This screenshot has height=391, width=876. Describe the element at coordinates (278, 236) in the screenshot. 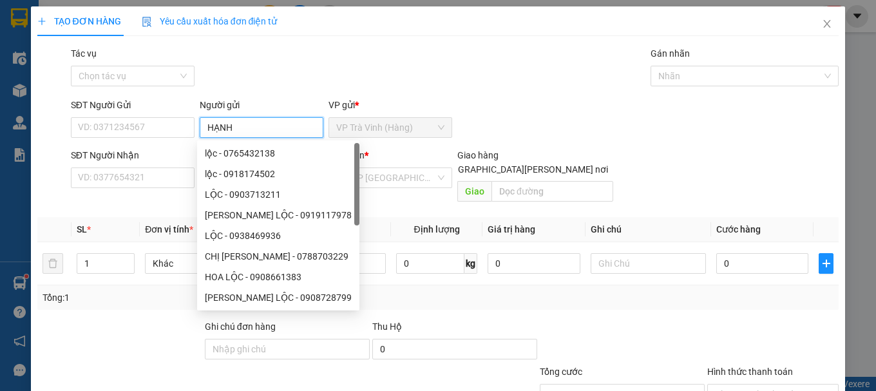

I see `div: LỘC - 0938469936` at that location.